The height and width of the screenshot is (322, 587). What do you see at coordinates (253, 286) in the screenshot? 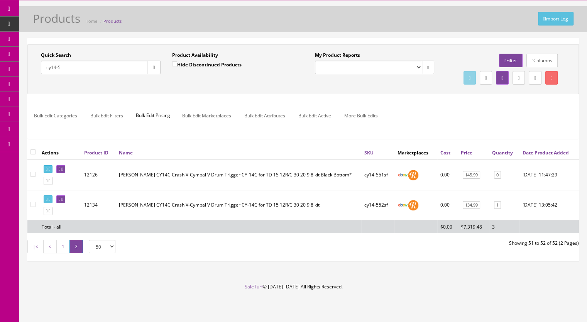
I see `a: SaleTurf` at bounding box center [253, 286].